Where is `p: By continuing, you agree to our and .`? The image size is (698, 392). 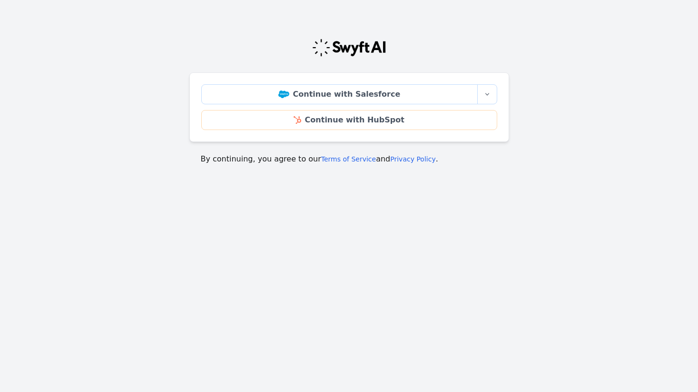
p: By continuing, you agree to our and . is located at coordinates (349, 159).